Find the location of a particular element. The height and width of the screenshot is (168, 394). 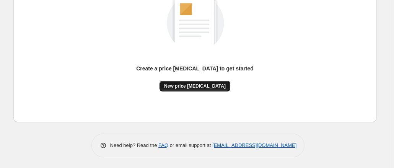

span: or email support at is located at coordinates (190, 145).